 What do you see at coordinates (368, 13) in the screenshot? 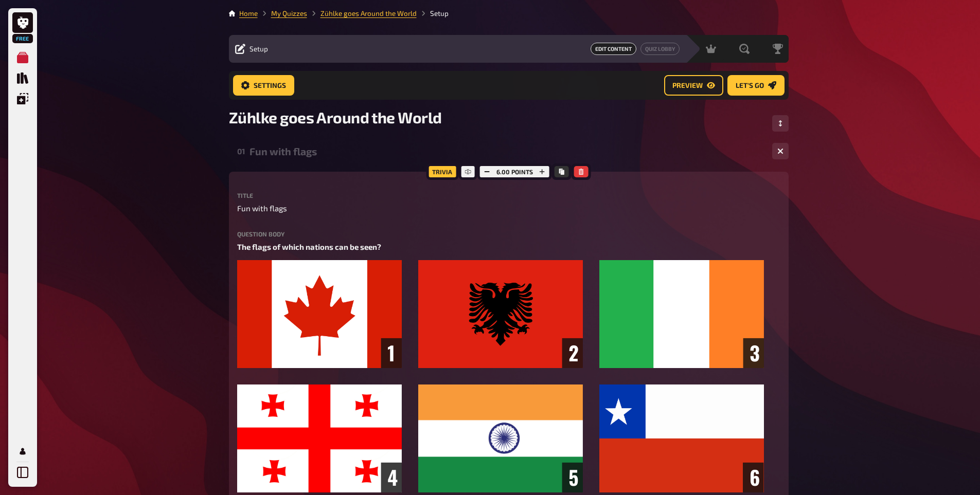
I see `a: Zühlke goes Around the World` at bounding box center [368, 13].